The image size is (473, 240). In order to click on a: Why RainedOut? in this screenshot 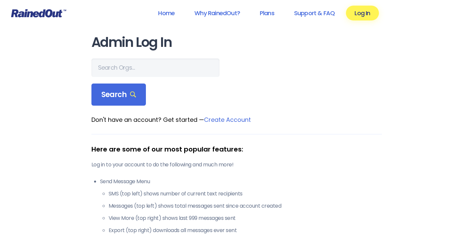, I will do `click(217, 13)`.